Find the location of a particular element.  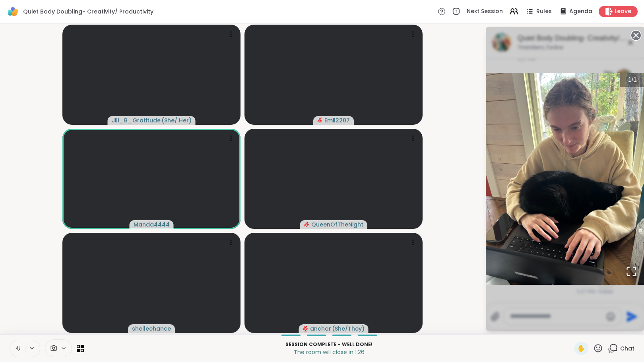

span: Chat is located at coordinates (627, 348).